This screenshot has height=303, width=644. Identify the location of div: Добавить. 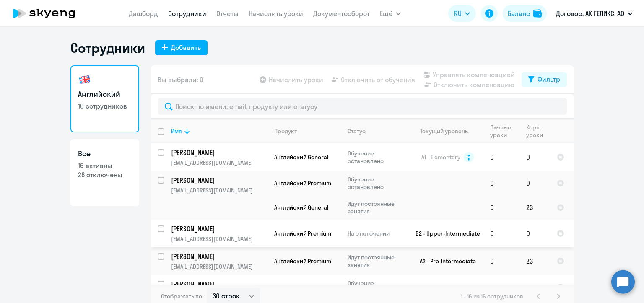
(186, 47).